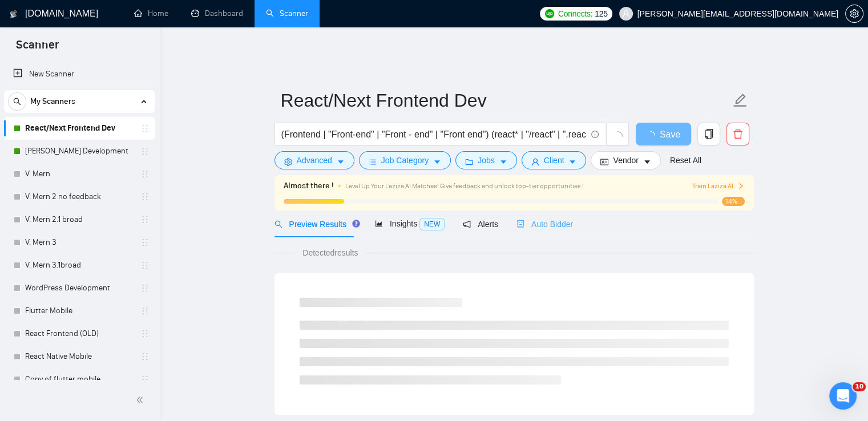 Image resolution: width=868 pixels, height=421 pixels. Describe the element at coordinates (601, 14) in the screenshot. I see `span: 125` at that location.